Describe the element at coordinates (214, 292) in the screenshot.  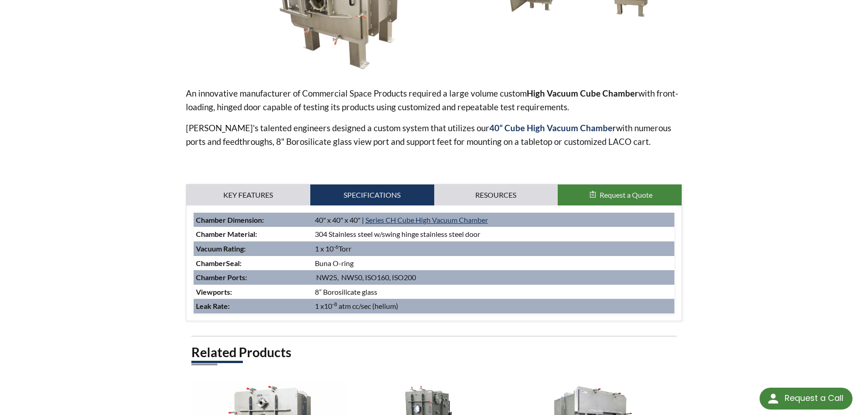
I see `strong: Viewports:` at that location.